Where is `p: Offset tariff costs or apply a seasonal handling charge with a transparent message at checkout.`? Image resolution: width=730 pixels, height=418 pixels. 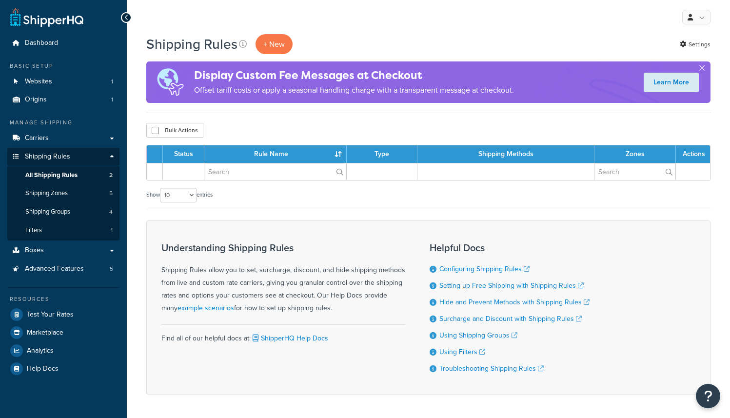 p: Offset tariff costs or apply a seasonal handling charge with a transparent message at checkout. is located at coordinates (354, 90).